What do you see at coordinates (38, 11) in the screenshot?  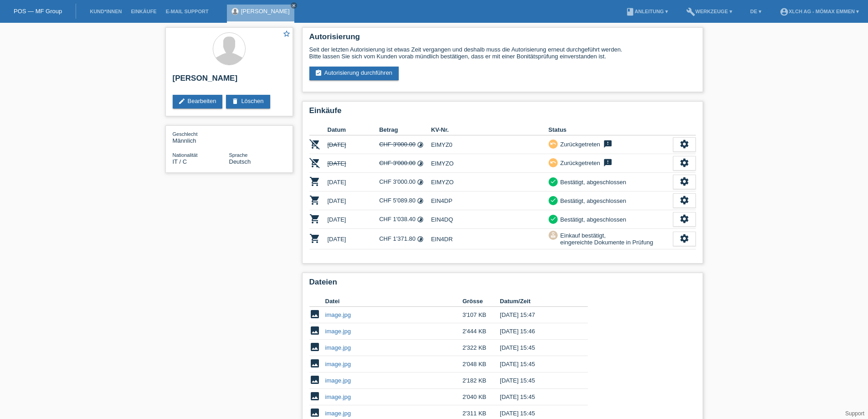 I see `a: POS — MF Group` at bounding box center [38, 11].